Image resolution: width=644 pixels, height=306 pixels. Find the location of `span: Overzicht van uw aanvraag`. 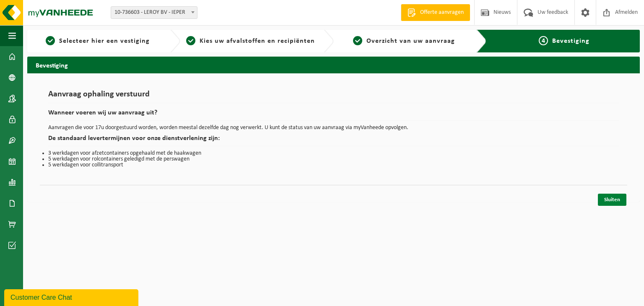

span: Overzicht van uw aanvraag is located at coordinates (411, 41).